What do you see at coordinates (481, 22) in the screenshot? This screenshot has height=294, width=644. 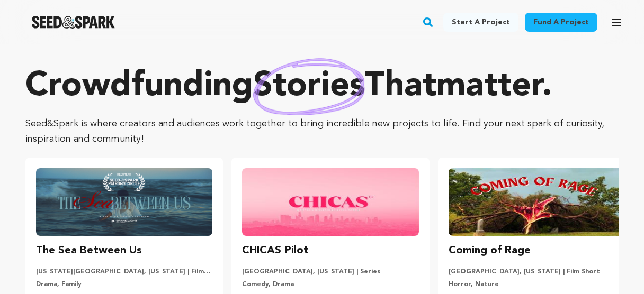 I see `a: Start a project` at bounding box center [481, 22].